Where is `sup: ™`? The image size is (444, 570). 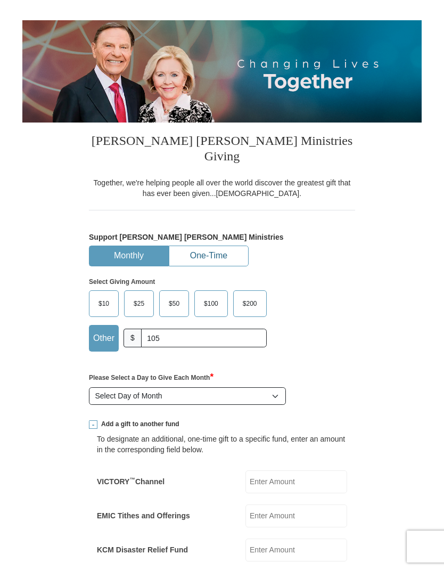 sup: ™ is located at coordinates (132, 479).